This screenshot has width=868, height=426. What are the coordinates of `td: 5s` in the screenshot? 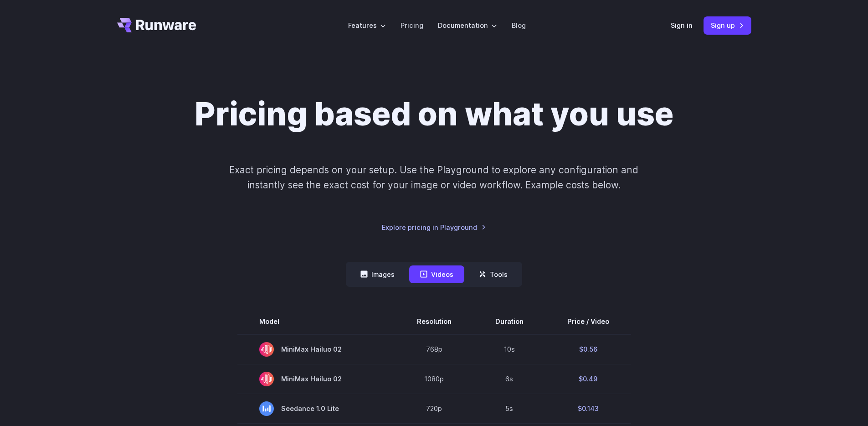 It's located at (510, 408).